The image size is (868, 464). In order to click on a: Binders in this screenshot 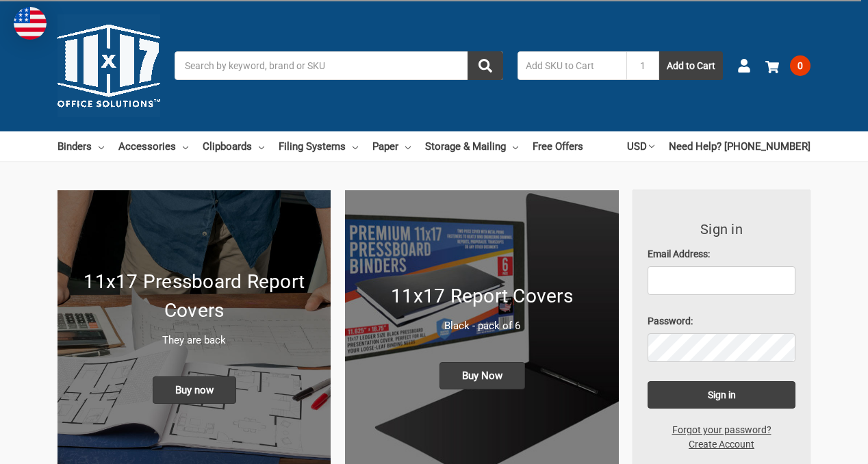, I will do `click(81, 147)`.